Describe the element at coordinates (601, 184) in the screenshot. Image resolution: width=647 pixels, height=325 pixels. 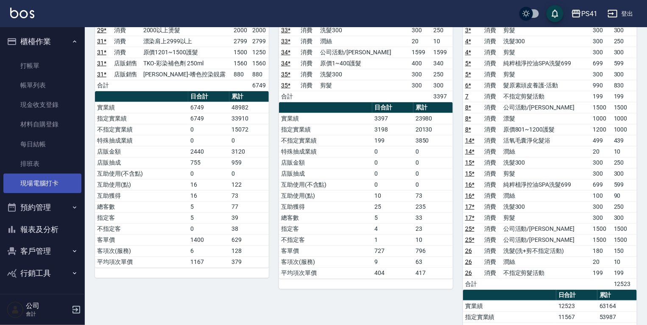
I see `td: 699` at that location.